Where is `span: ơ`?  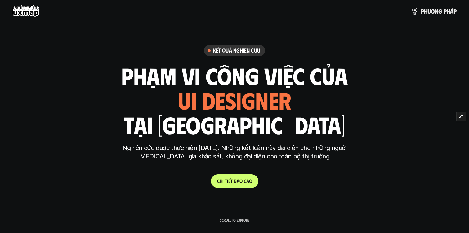 span: ơ is located at coordinates (433, 11).